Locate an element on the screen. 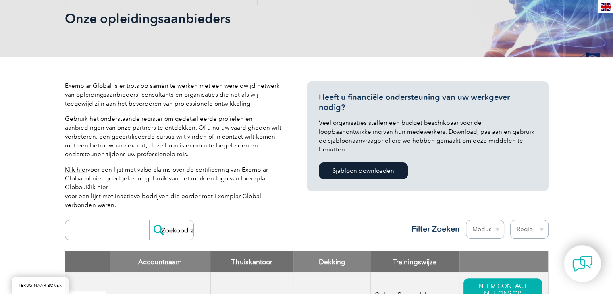  font: voor een lijst met inactieve bedrijven die eerder met Exemplar Global verbonden waren is located at coordinates (163, 201).